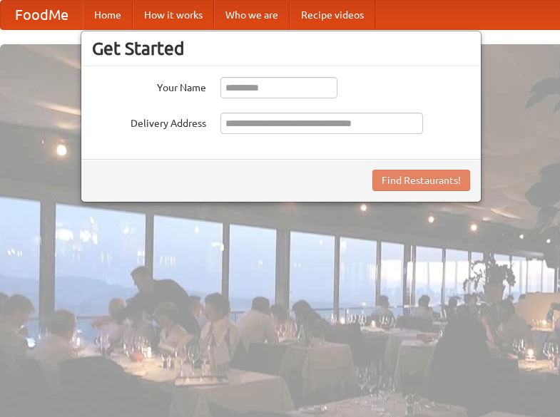 The height and width of the screenshot is (417, 560). I want to click on h3: Get Started, so click(281, 49).